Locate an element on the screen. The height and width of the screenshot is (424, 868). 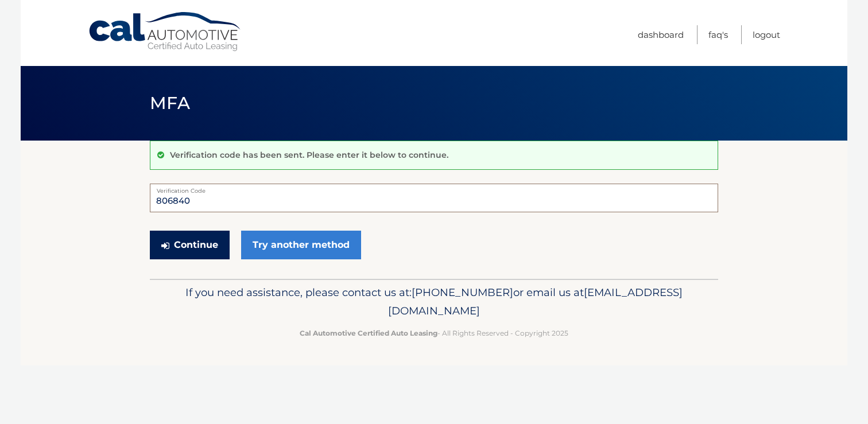
a: Logout is located at coordinates (766, 34).